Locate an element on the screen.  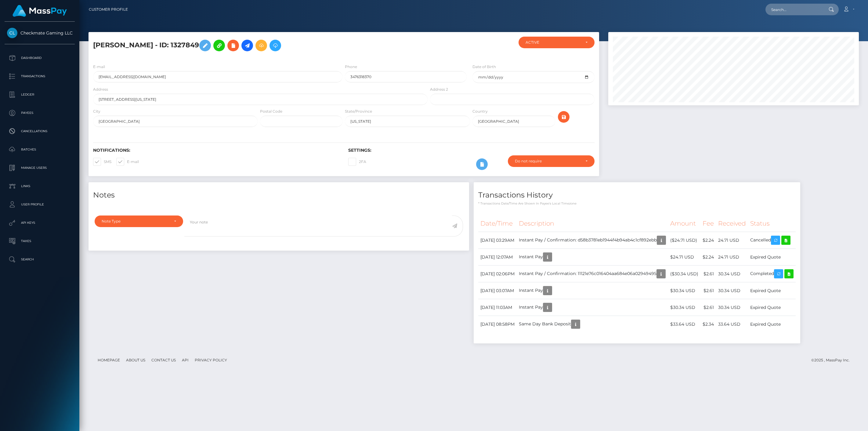
td: $33.64 USD is located at coordinates (685, 324).